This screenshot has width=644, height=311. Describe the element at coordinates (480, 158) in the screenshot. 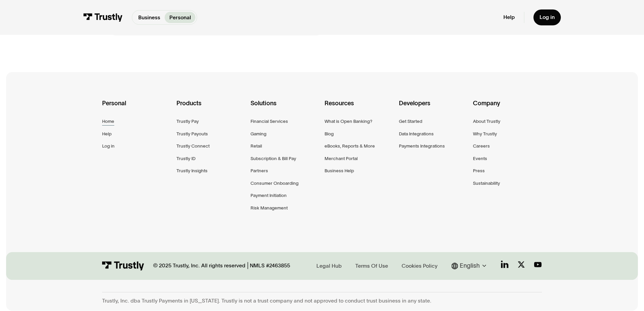

I see `div: Events` at that location.